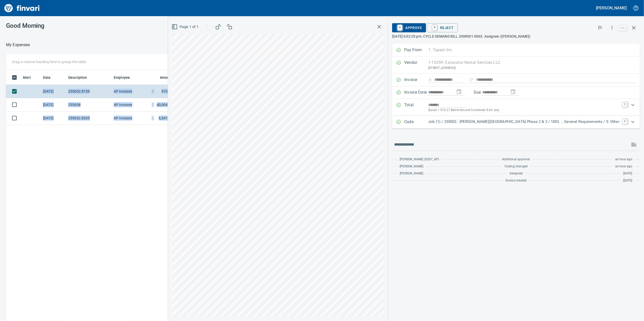  What do you see at coordinates (416, 107) in the screenshot?
I see `p: Total` at bounding box center [416, 107].